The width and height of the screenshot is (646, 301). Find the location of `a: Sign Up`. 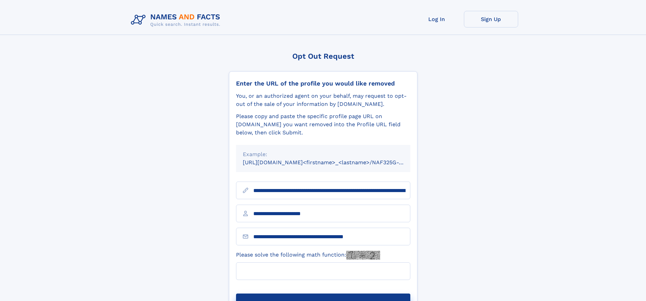

a: Sign Up is located at coordinates (491, 19).